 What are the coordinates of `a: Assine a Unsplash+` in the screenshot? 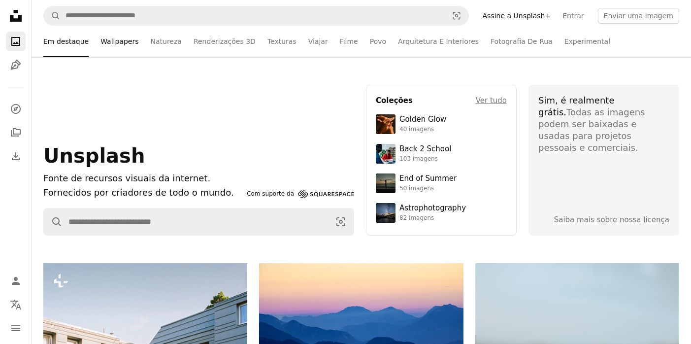 It's located at (516, 16).